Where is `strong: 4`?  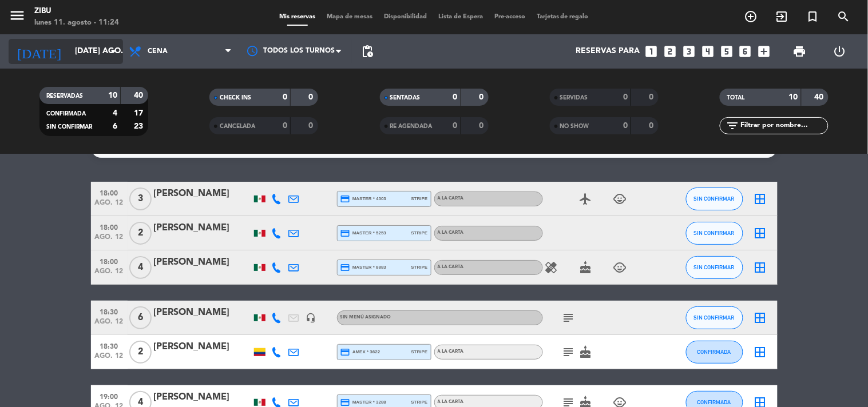 strong: 4 is located at coordinates (115, 114).